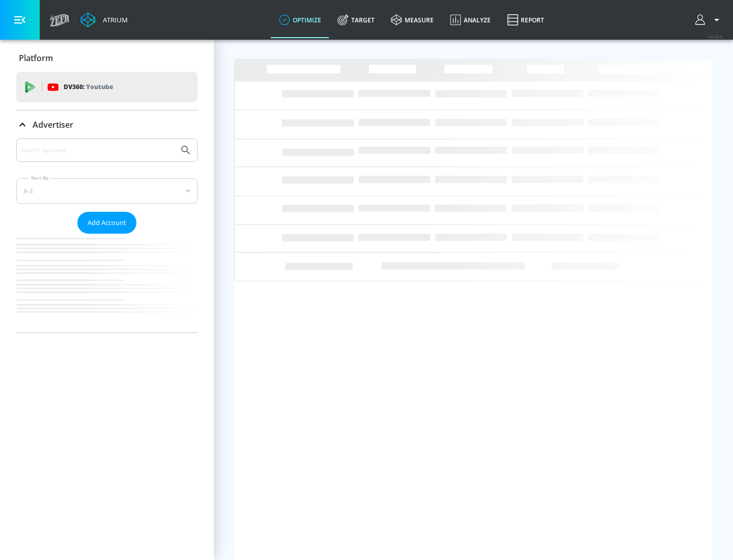 This screenshot has width=733, height=560. I want to click on a: measure, so click(412, 20).